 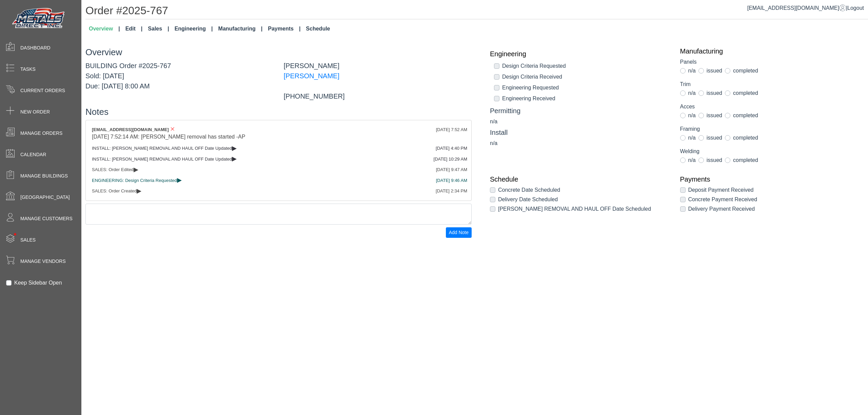 What do you see at coordinates (158, 29) in the screenshot?
I see `a: Sales` at bounding box center [158, 29].